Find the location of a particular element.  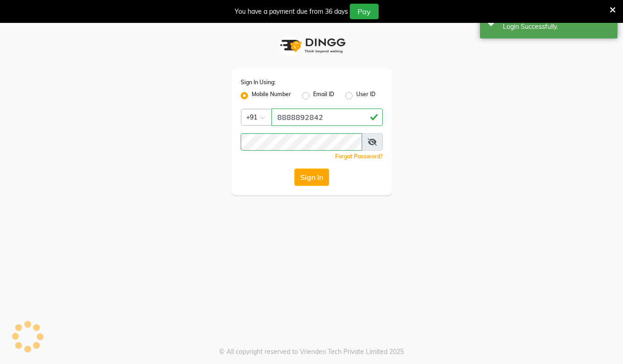

div: You have a payment due from 36 days is located at coordinates (291, 11).